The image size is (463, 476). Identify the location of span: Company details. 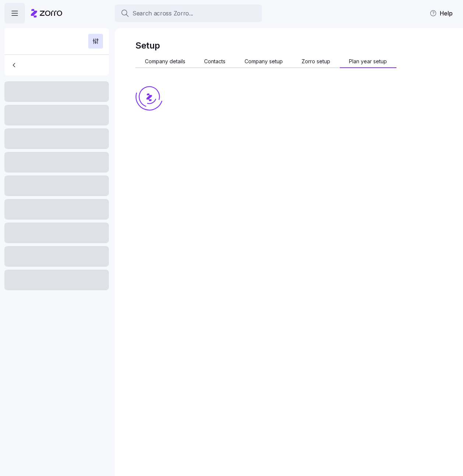
(165, 61).